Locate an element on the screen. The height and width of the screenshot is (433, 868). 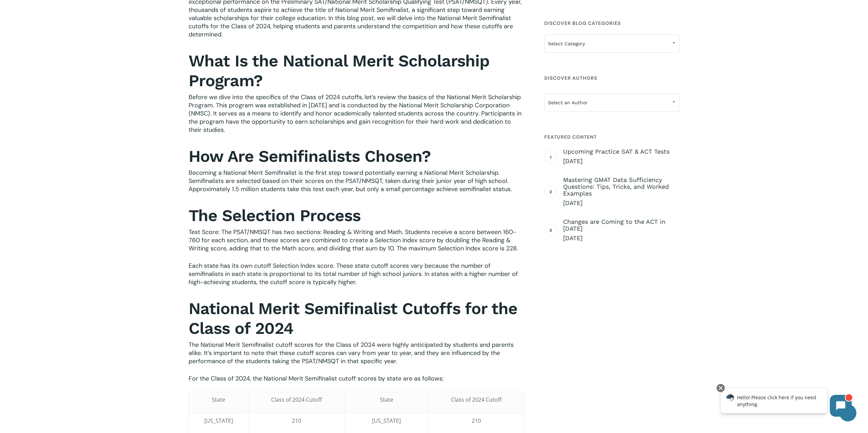
b: National Merit Semifinalist Cutoffs for the Class of 2024 is located at coordinates (353, 318).